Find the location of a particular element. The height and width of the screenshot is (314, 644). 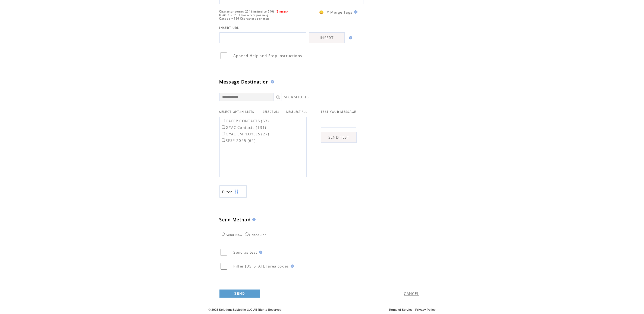

input: SFSP 2025 (62) is located at coordinates (223, 140).